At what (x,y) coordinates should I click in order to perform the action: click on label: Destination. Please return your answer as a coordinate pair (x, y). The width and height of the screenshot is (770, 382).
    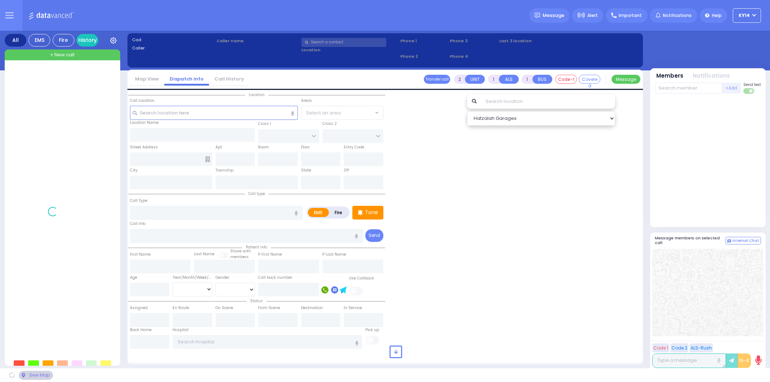
    Looking at the image, I should click on (312, 308).